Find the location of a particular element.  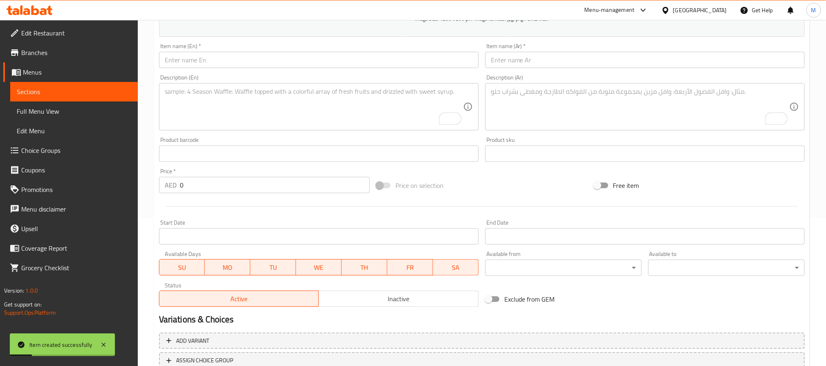

div: Menu-management is located at coordinates (610, 10).